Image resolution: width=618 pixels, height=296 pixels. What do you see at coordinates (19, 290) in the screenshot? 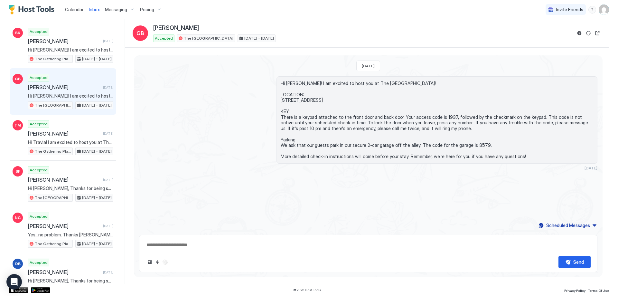
I see `div: App Store` at bounding box center [19, 290].